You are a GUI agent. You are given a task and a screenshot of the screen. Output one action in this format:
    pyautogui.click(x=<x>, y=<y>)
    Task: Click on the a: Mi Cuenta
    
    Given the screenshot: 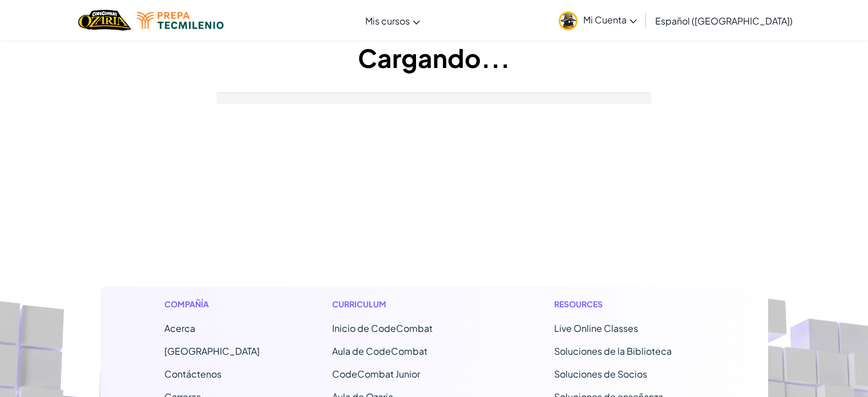 What is the action you would take?
    pyautogui.click(x=598, y=20)
    